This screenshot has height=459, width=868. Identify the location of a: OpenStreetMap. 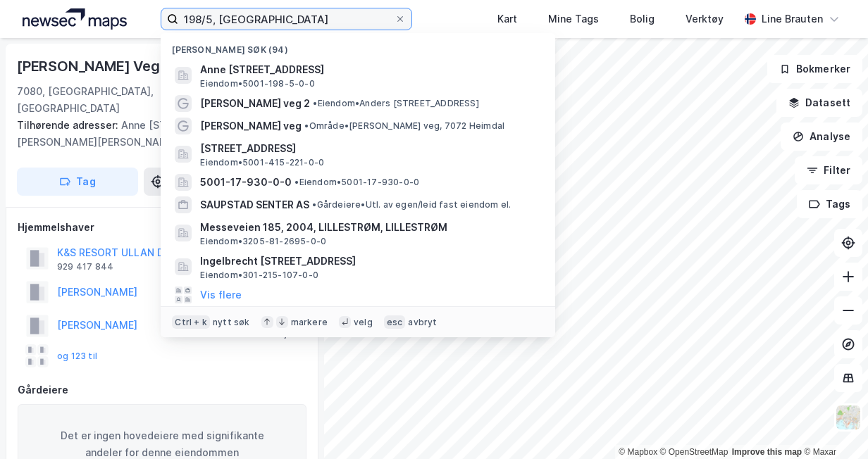
(694, 452).